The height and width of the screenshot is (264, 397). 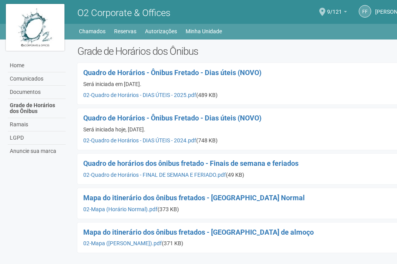 I want to click on a: Minha Unidade, so click(x=204, y=31).